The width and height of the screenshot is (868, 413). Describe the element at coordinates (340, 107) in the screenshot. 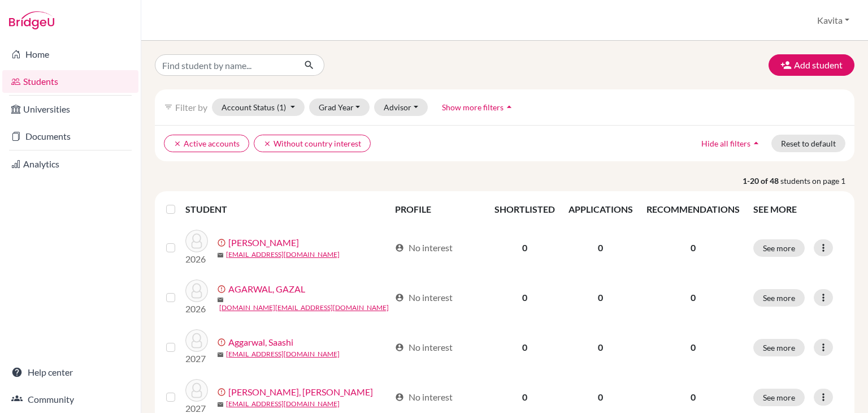

I see `button: Grad Year` at that location.